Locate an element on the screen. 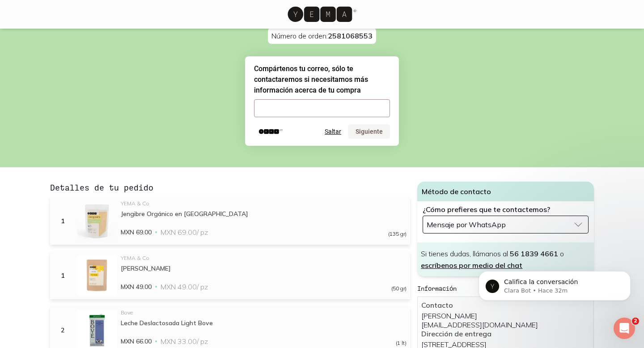 The height and width of the screenshot is (348, 644). span: 2 is located at coordinates (635, 321).